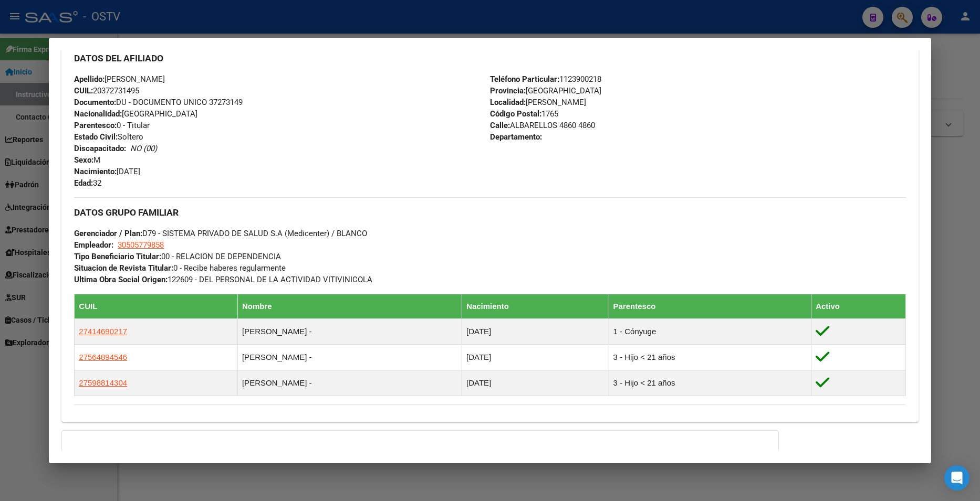 Image resolution: width=980 pixels, height=501 pixels. What do you see at coordinates (177, 257) in the screenshot?
I see `span: 00 - RELACION DE DEPENDENCIA` at bounding box center [177, 257].